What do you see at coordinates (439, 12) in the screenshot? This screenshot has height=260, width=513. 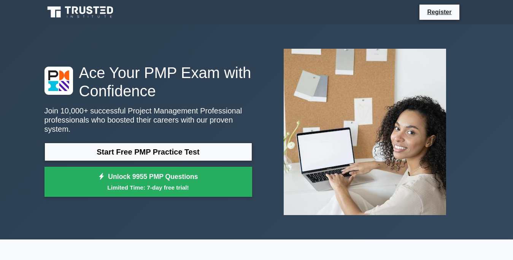 I see `a: Register` at bounding box center [439, 12].